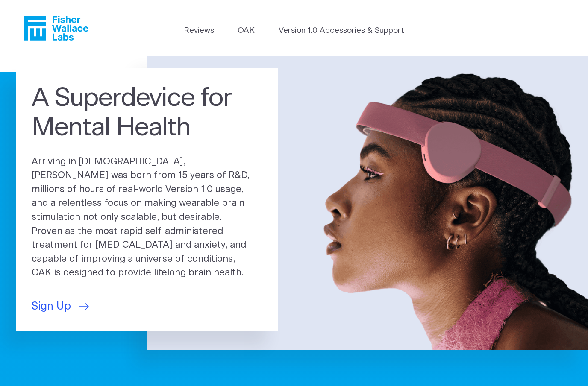 This screenshot has width=588, height=386. What do you see at coordinates (342, 31) in the screenshot?
I see `a: Version 1.0 Accessories & Support` at bounding box center [342, 31].